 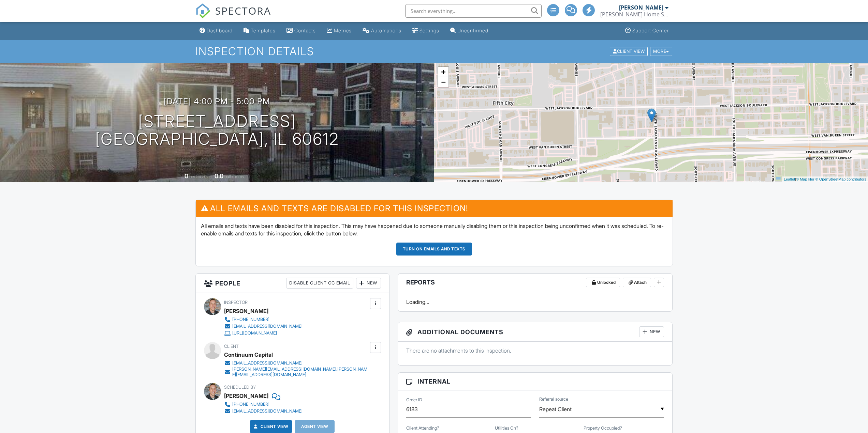 I want to click on label: Order ID, so click(x=414, y=400).